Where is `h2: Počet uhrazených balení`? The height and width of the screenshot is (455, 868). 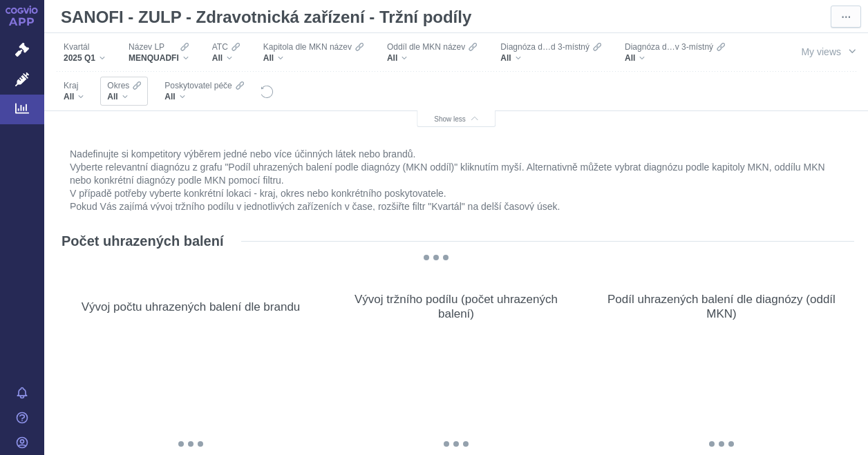 h2: Počet uhrazených balení is located at coordinates (143, 241).